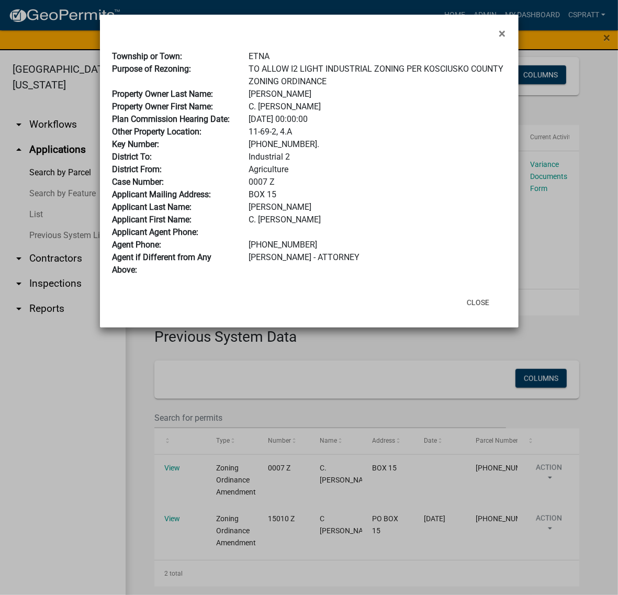 The width and height of the screenshot is (618, 595). I want to click on b: District To:, so click(132, 156).